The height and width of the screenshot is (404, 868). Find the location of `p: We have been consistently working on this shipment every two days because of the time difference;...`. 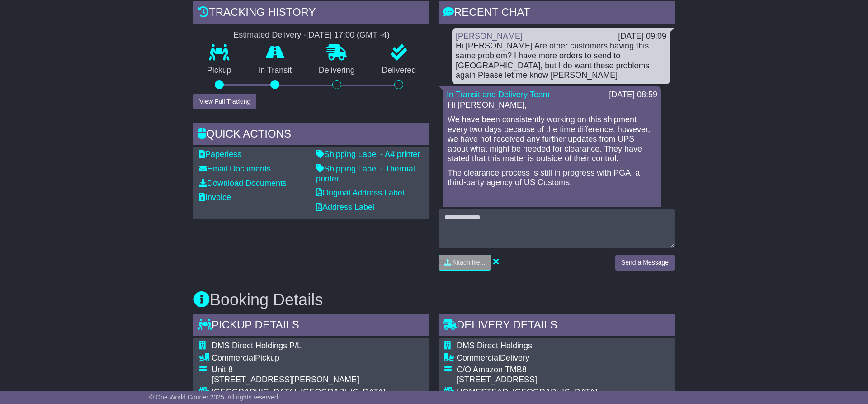

p: We have been consistently working on this shipment every two days because of the time difference;... is located at coordinates (552, 139).